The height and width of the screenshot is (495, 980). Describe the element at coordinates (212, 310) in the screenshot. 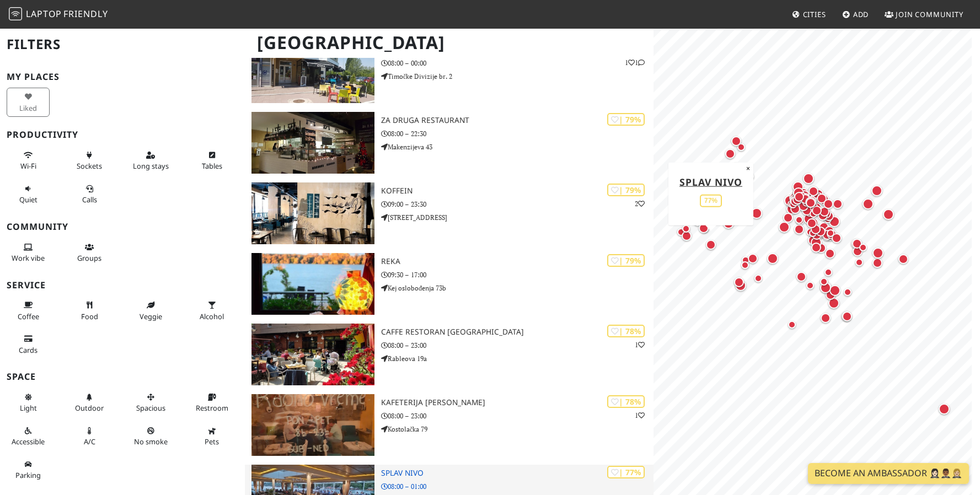

I see `button: Alcohol` at that location.